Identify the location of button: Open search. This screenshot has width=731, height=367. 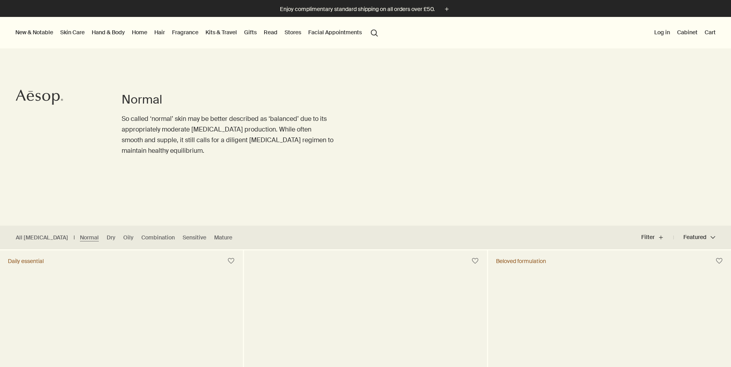
(374, 32).